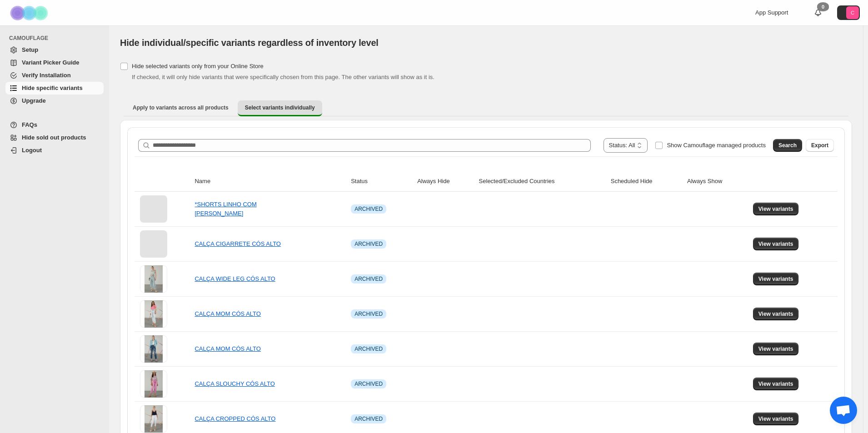 The width and height of the screenshot is (868, 433). I want to click on span: Upgrade, so click(33, 100).